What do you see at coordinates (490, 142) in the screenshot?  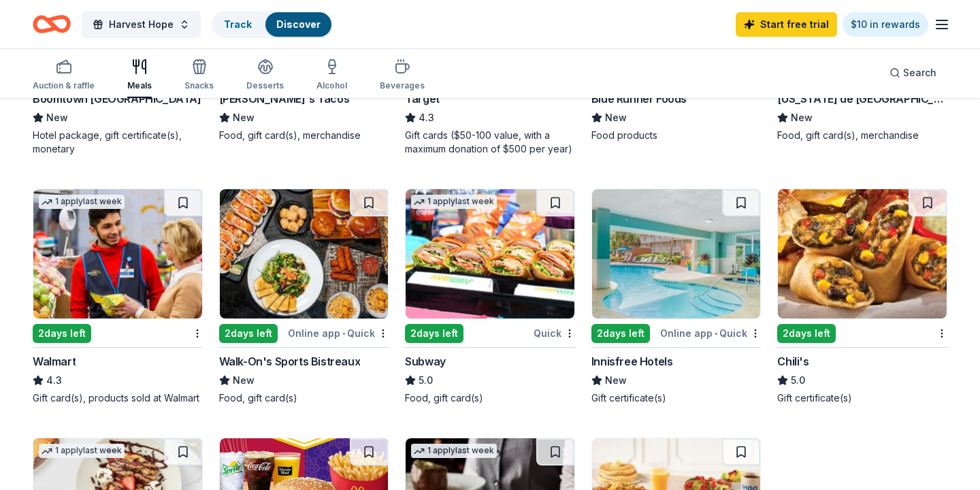 I see `div: Gift cards ($50-100 value, with a maximum donation of $500 per year)` at bounding box center [490, 142].